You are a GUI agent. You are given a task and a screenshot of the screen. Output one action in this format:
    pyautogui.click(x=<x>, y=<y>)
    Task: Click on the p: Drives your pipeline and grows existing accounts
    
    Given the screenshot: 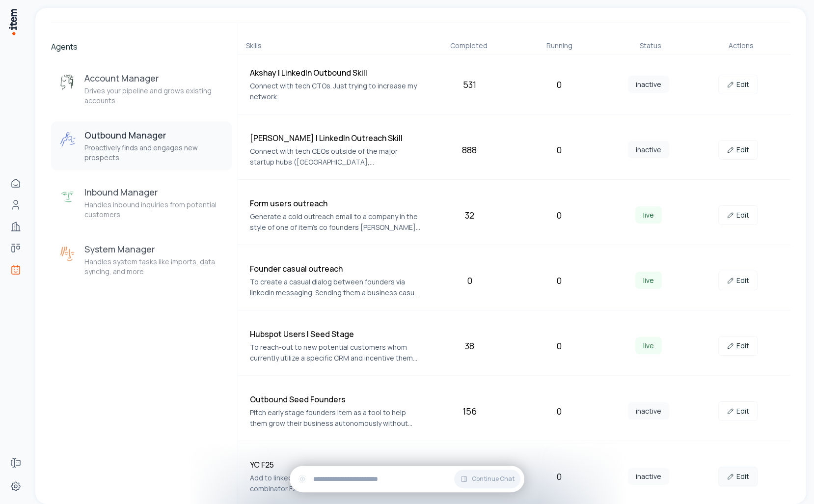 What is the action you would take?
    pyautogui.click(x=154, y=96)
    